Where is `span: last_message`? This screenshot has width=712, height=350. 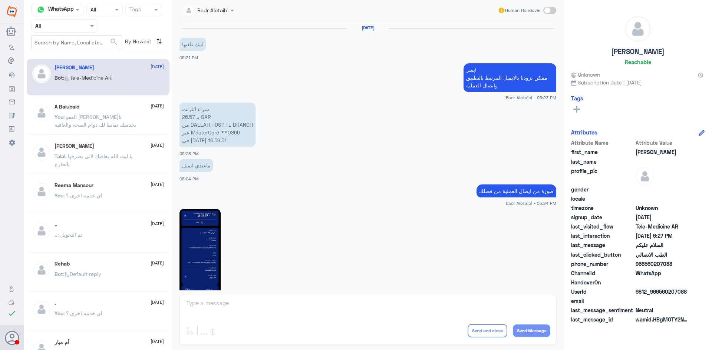
span: last_message is located at coordinates (602, 245).